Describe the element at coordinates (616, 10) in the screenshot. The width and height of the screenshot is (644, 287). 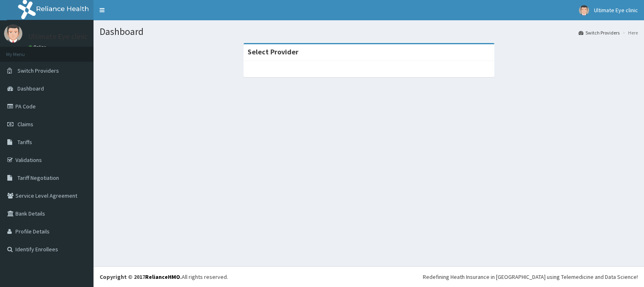
I see `span: Ultimate Eye clinic` at that location.